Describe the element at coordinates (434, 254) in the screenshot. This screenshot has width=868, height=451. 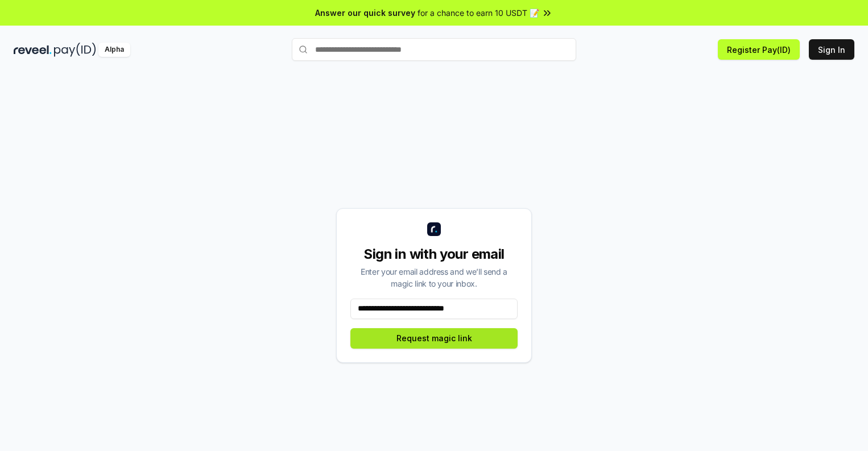
I see `div: Sign in with your email` at that location.